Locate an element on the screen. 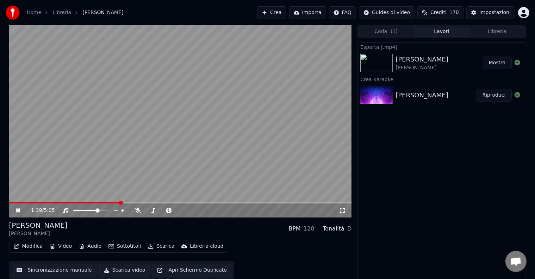 The height and width of the screenshot is (279, 535). span: ( 1 ) is located at coordinates (394, 32).